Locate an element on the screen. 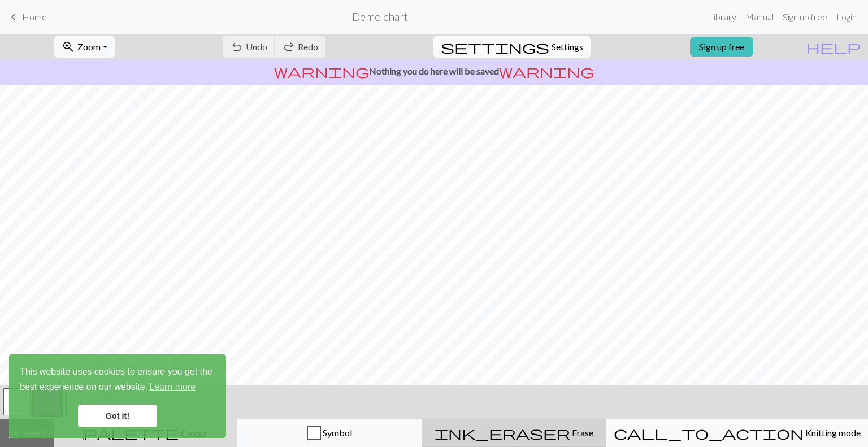 This screenshot has height=447, width=868. span: Knitting mode is located at coordinates (832, 432).